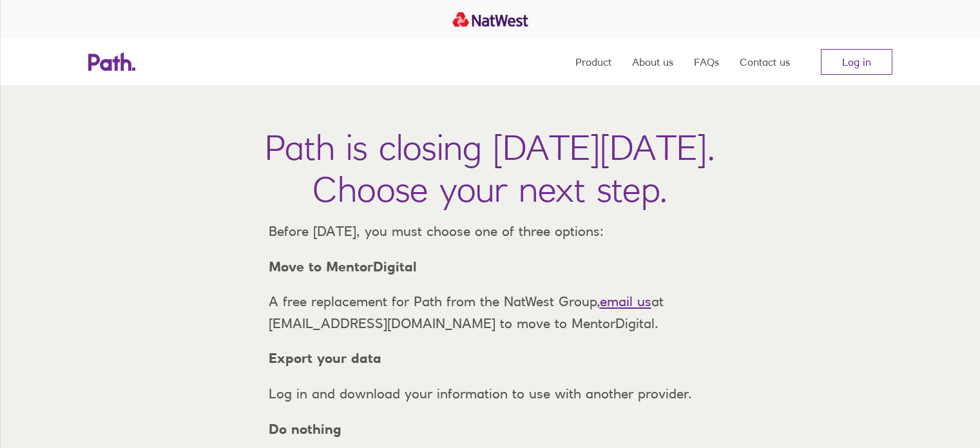 The width and height of the screenshot is (980, 448). Describe the element at coordinates (856, 62) in the screenshot. I see `a: Log in` at that location.